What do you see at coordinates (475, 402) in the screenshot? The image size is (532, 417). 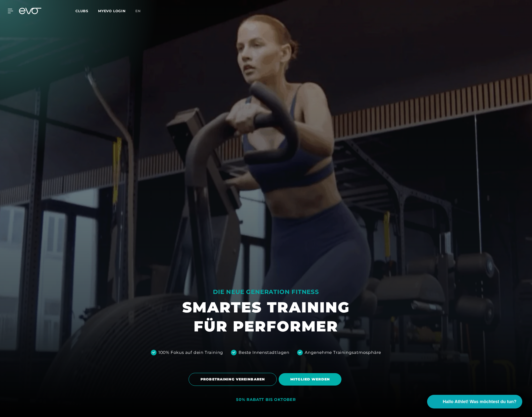 I see `button: Hallo Athlet! Was möchtest du tun?` at bounding box center [475, 402].